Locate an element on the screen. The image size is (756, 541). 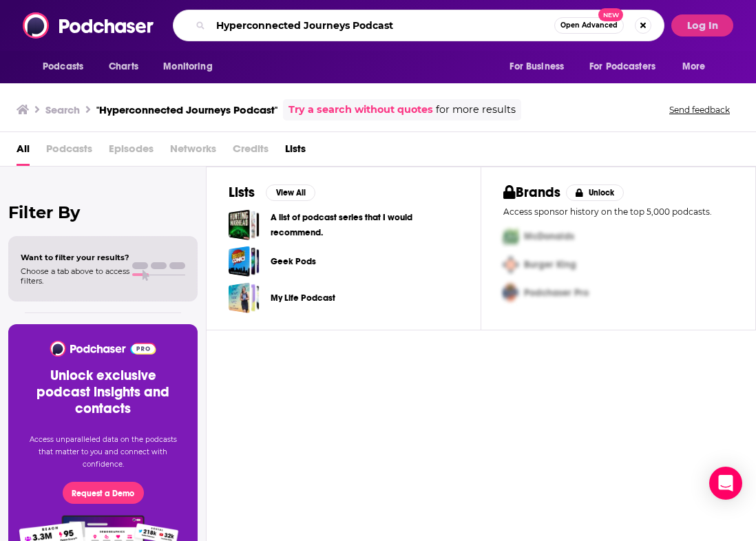
span: More is located at coordinates (694, 67).